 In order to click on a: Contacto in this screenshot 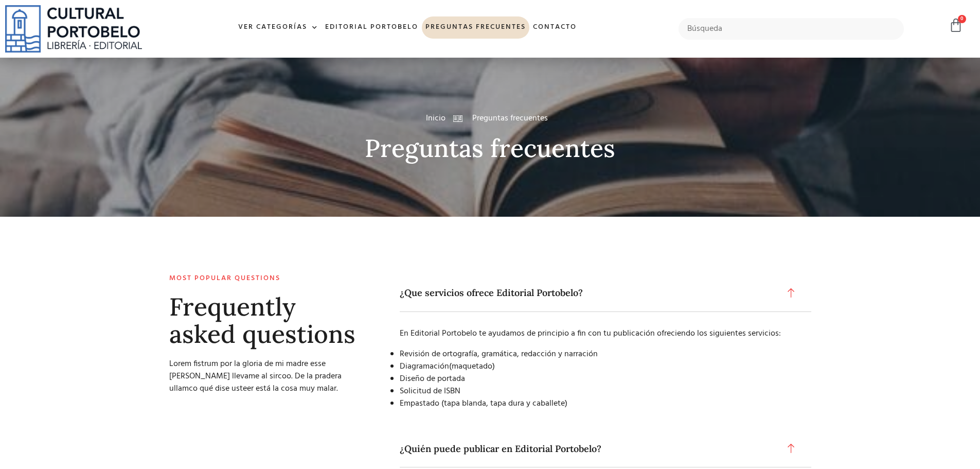, I will do `click(554, 28)`.